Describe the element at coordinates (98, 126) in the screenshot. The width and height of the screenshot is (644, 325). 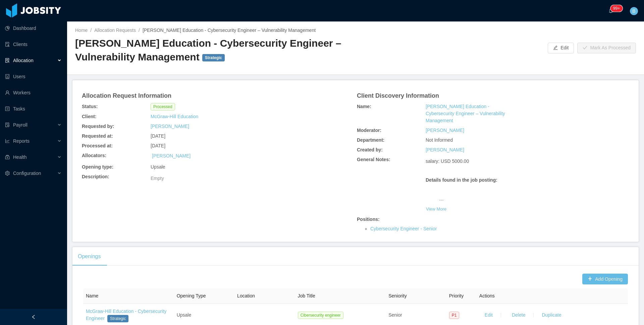
I see `b: Requested by:` at that location.